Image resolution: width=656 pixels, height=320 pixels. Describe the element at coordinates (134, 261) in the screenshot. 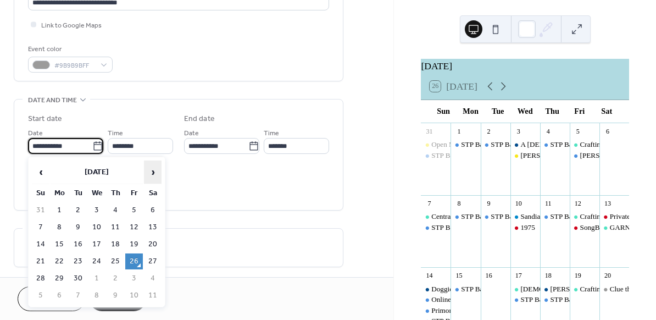

I see `td: 26` at that location.